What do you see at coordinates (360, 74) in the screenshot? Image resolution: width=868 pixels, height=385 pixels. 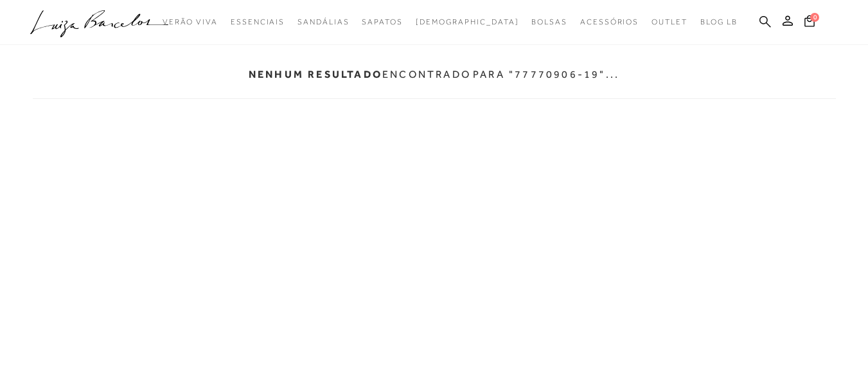 I see `p: encontrado` at bounding box center [360, 74].